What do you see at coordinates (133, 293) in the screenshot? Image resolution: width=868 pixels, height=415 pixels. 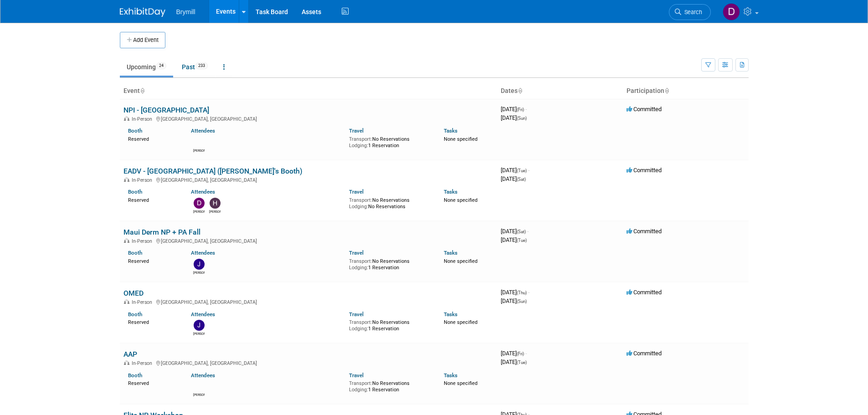 I see `a: OMED` at bounding box center [133, 293].